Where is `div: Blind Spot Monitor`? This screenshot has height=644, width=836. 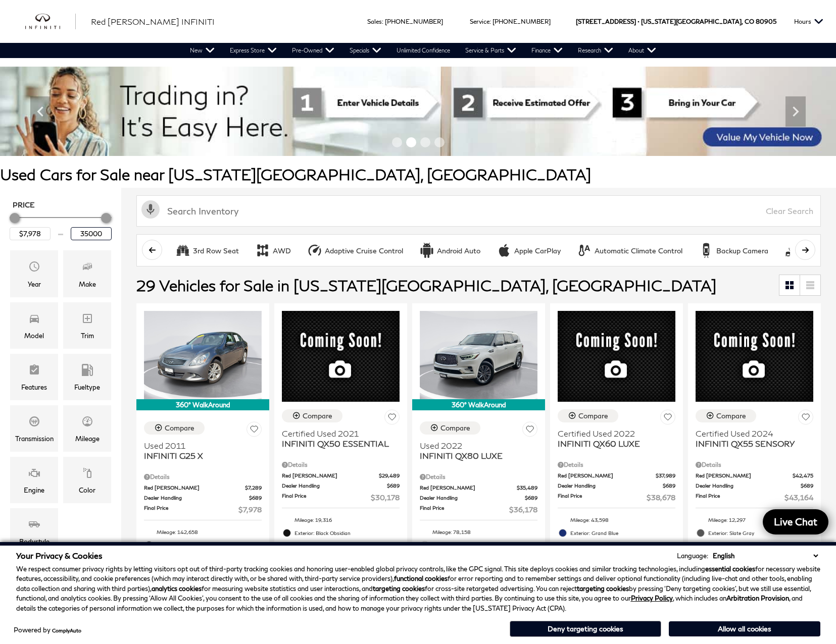
div: Blind Spot Monitor is located at coordinates (792, 250).